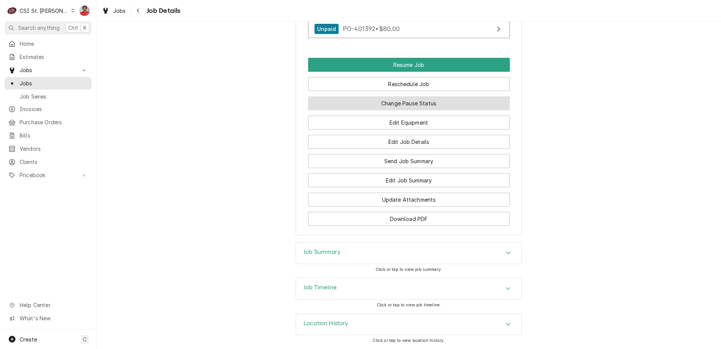 The width and height of the screenshot is (721, 349). I want to click on h3: Location History, so click(326, 323).